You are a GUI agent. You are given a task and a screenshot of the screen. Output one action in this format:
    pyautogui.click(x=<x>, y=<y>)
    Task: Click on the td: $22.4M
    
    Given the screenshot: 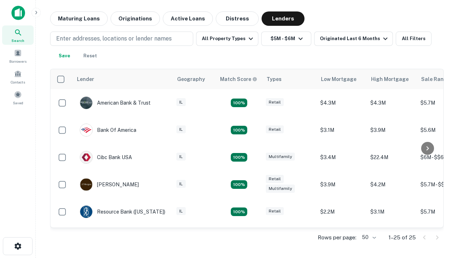 What is the action you would take?
    pyautogui.click(x=392, y=157)
    